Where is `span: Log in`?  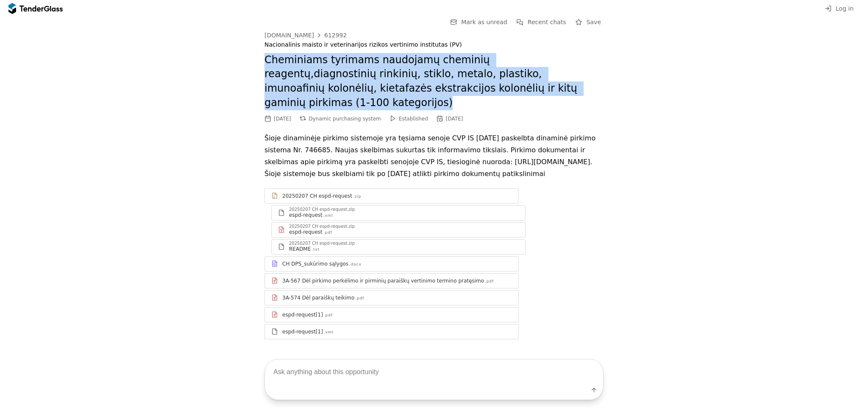
span: Log in is located at coordinates (845, 9).